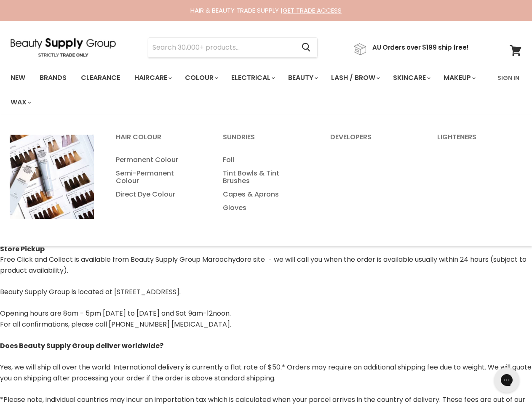 The image size is (532, 404). What do you see at coordinates (233, 48) in the screenshot?
I see `form: Product` at bounding box center [233, 48].